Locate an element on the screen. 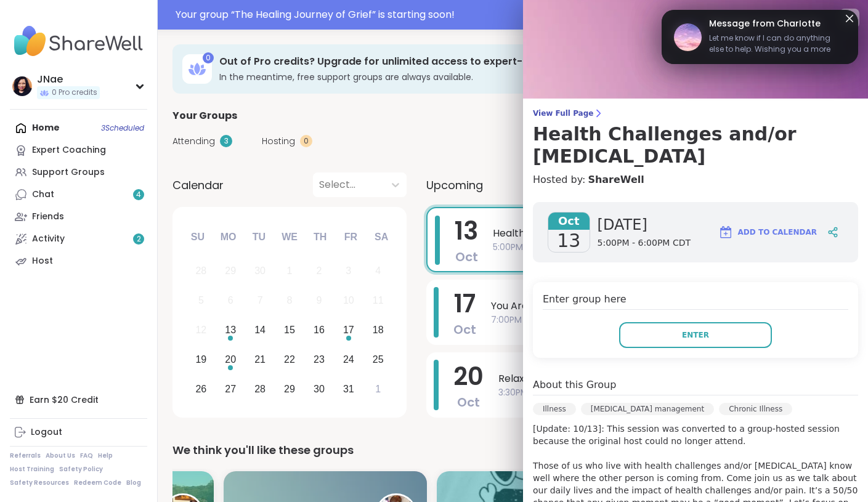 This screenshot has width=868, height=502. span: 4 is located at coordinates (138, 194).